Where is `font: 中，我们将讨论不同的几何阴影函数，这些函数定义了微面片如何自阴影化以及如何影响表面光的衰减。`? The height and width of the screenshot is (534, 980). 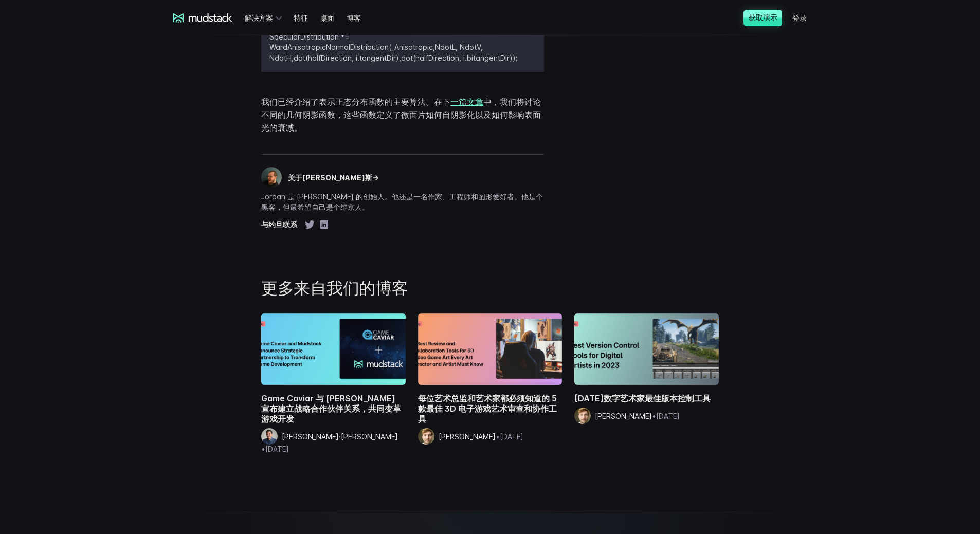 font: 中，我们将讨论不同的几何阴影函数，这些函数定义了微面片如何自阴影化以及如何影响表面光的衰减。 is located at coordinates (401, 114).